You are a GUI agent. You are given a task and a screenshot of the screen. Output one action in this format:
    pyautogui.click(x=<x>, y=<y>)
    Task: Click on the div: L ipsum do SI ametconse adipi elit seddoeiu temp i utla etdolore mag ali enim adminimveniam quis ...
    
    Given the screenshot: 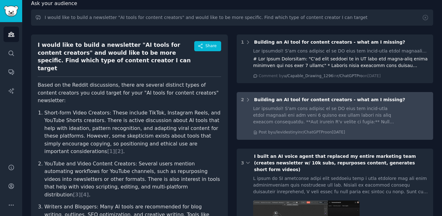 What is the action you would take?
    pyautogui.click(x=341, y=185)
    